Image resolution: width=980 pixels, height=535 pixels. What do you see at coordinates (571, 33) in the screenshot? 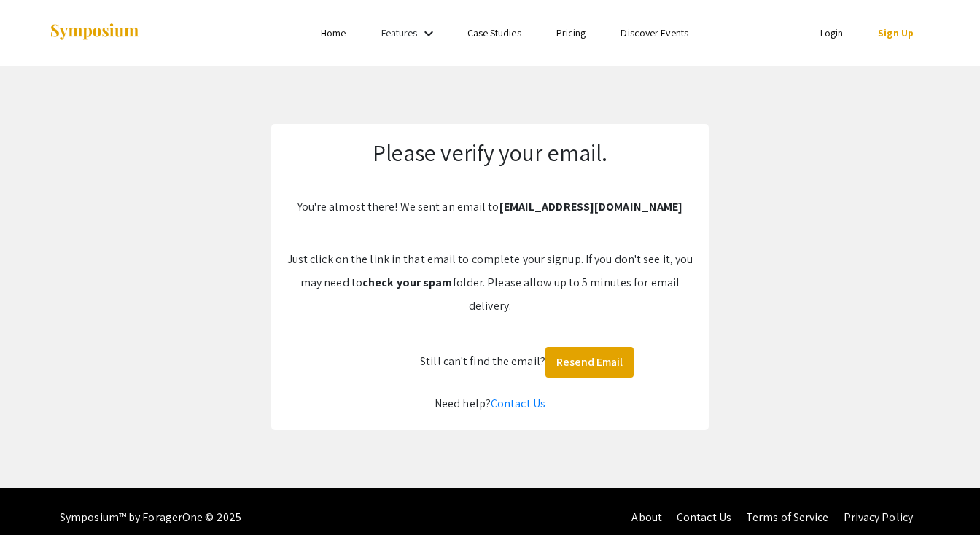
I see `a: Pricing` at bounding box center [571, 33].